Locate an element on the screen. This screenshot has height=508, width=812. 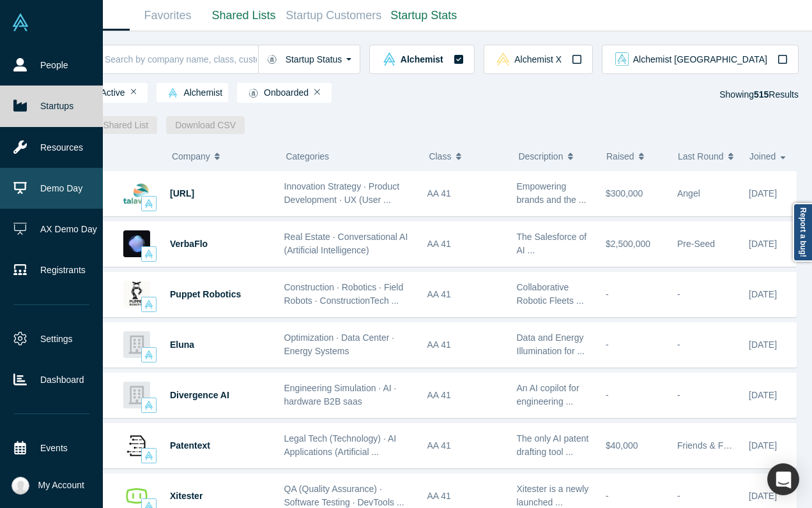
a: Startup Stats is located at coordinates (424, 16).